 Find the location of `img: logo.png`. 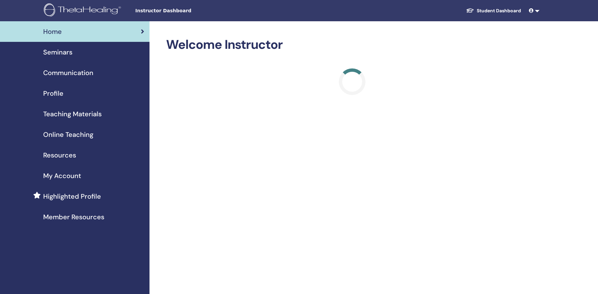

img: logo.png is located at coordinates (83, 11).